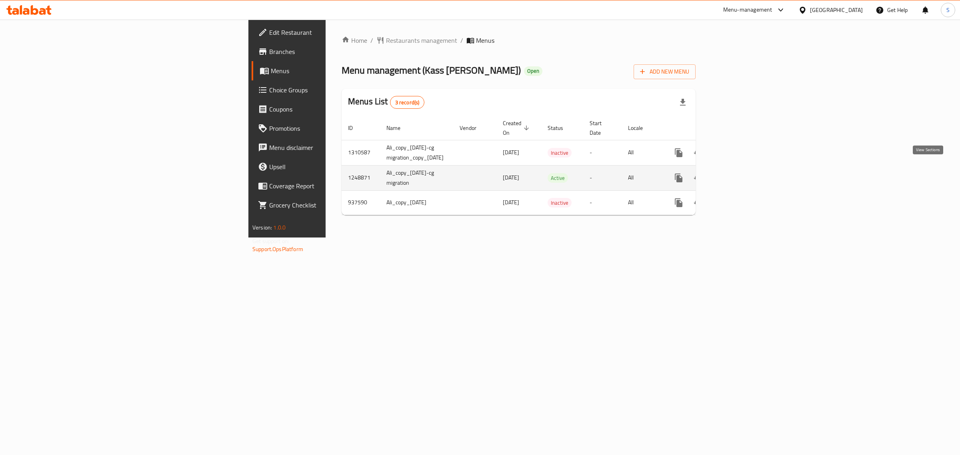  What do you see at coordinates (271, 241) in the screenshot?
I see `span: Get support on:` at bounding box center [271, 241].